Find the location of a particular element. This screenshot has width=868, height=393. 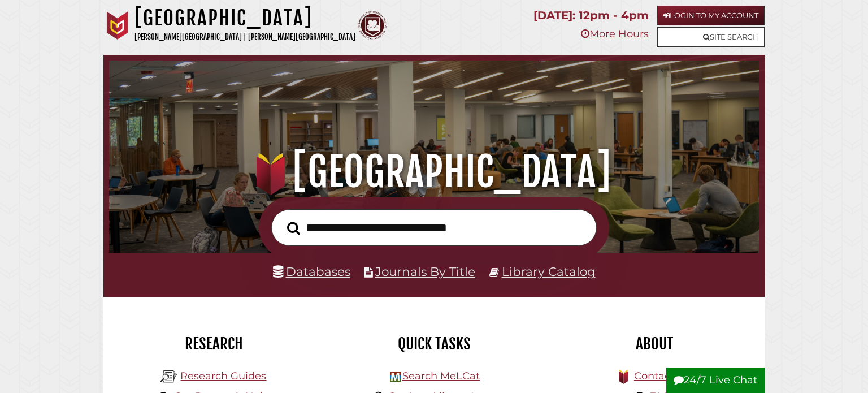

a: Site Search is located at coordinates (711, 37).